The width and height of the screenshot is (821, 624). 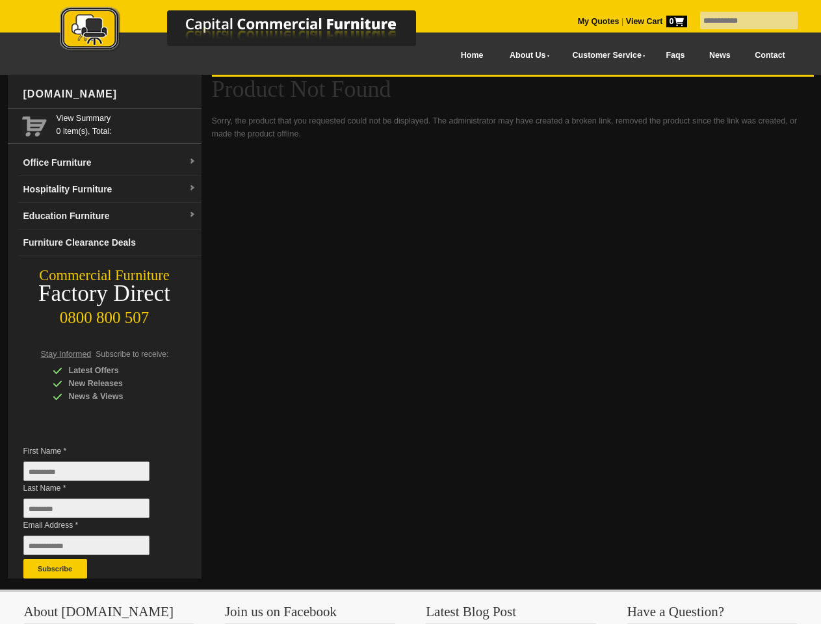 What do you see at coordinates (511, 614) in the screenshot?
I see `h3: Latest Blog Post` at bounding box center [511, 614].